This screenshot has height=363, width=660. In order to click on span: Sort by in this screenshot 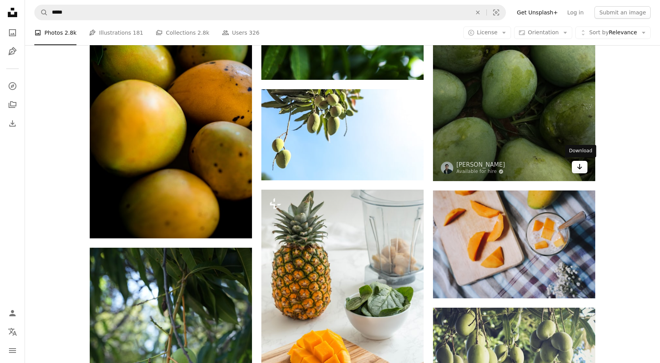, I will do `click(598, 32)`.